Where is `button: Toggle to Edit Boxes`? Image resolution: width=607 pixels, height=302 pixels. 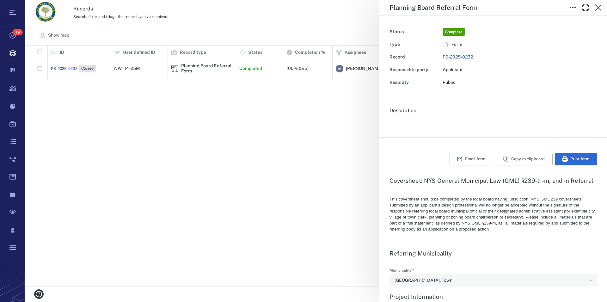 button: Toggle to Edit Boxes is located at coordinates (573, 8).